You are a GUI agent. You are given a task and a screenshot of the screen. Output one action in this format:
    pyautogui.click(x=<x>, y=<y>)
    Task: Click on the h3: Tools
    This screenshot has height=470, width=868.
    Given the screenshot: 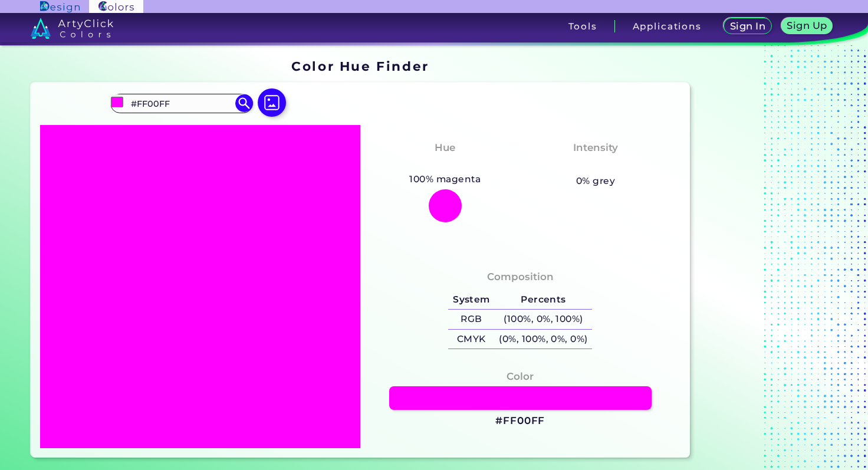 What is the action you would take?
    pyautogui.click(x=583, y=26)
    